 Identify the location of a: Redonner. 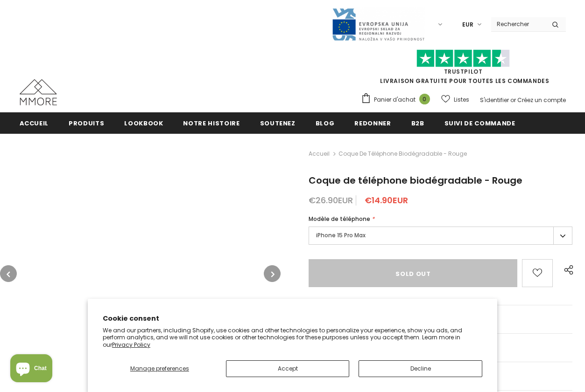
(372, 123).